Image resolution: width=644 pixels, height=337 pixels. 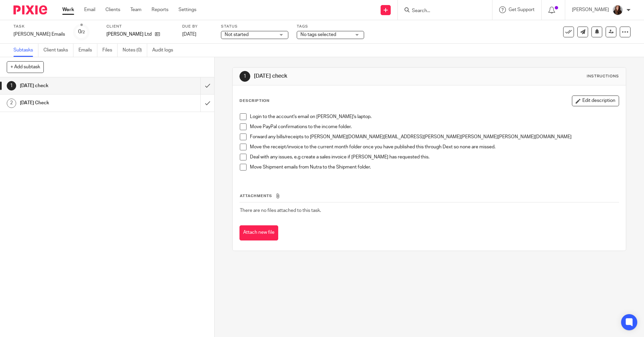 What do you see at coordinates (441, 11) in the screenshot?
I see `input: Search` at bounding box center [441, 11].